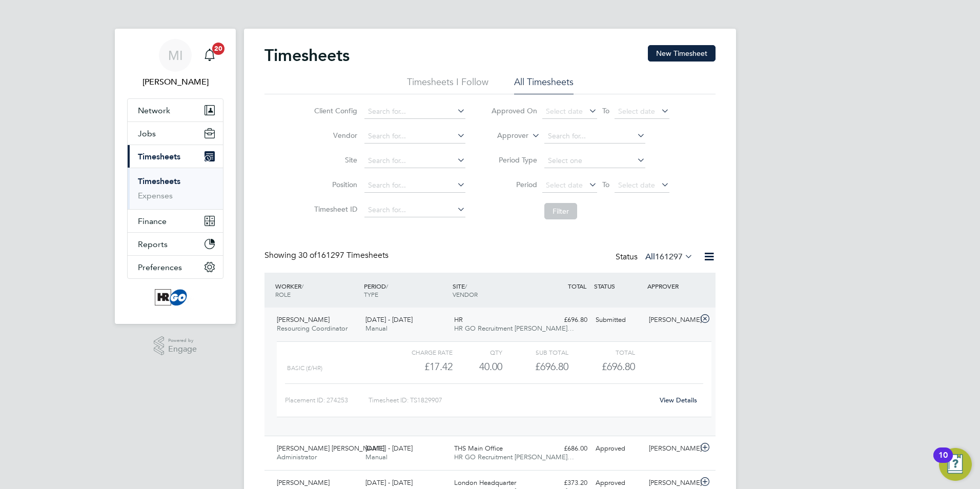 The image size is (980, 489). I want to click on a: Powered byEngage, so click(175, 346).